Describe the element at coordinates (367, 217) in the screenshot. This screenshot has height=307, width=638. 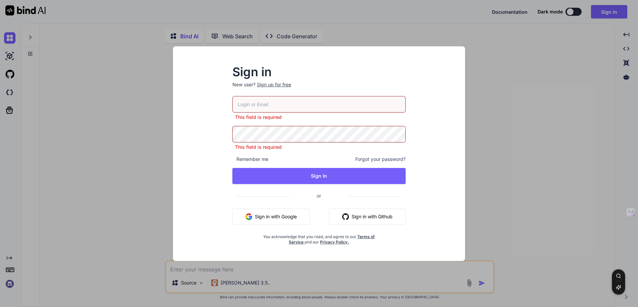
I see `button: Sign in with Github` at that location.